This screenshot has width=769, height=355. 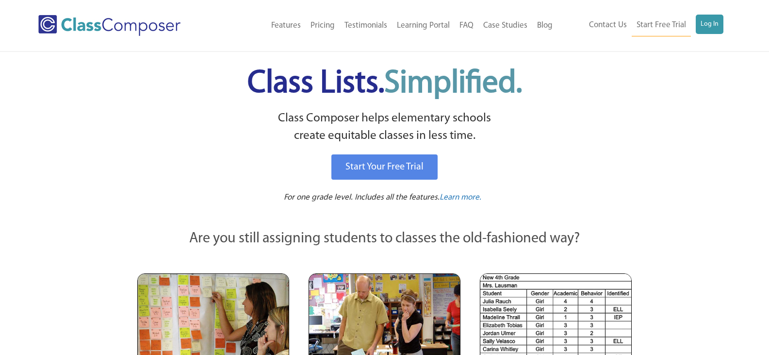 I want to click on span: Class Lists., so click(x=385, y=83).